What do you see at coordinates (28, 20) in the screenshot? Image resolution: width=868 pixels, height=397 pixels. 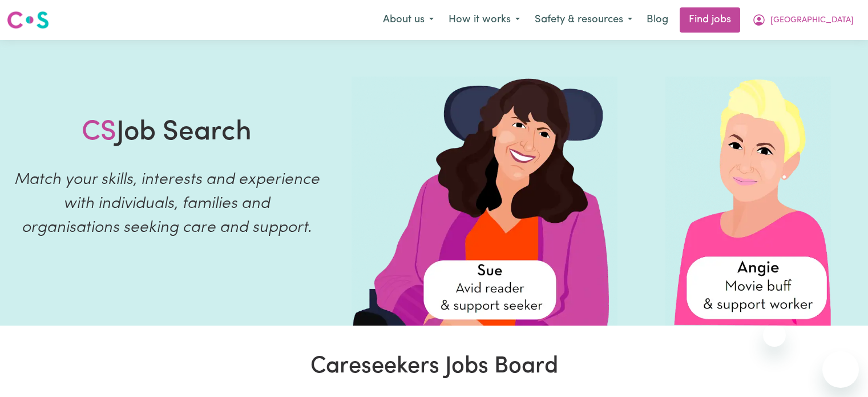 I see `img: Careseekers logo` at bounding box center [28, 20].